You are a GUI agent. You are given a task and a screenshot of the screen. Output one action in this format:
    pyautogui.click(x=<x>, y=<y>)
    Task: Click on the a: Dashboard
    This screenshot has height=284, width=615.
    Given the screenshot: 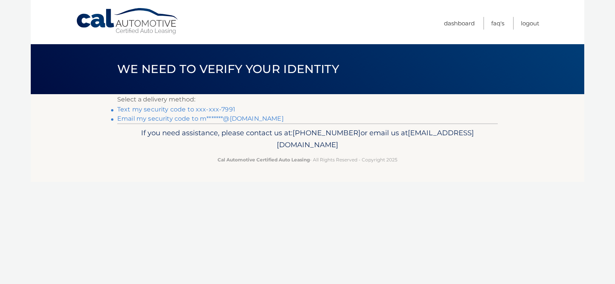 What is the action you would take?
    pyautogui.click(x=459, y=23)
    